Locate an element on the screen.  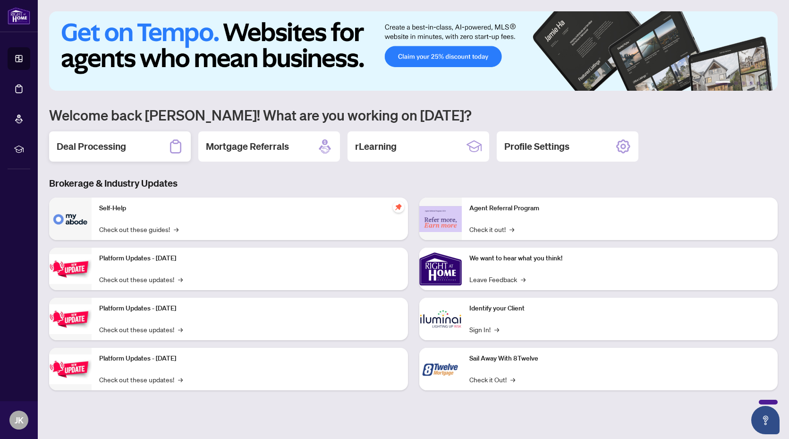
img: Self-Help is located at coordinates (70, 219).